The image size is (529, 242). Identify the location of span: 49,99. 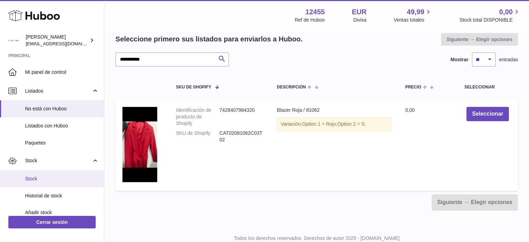
(416, 12).